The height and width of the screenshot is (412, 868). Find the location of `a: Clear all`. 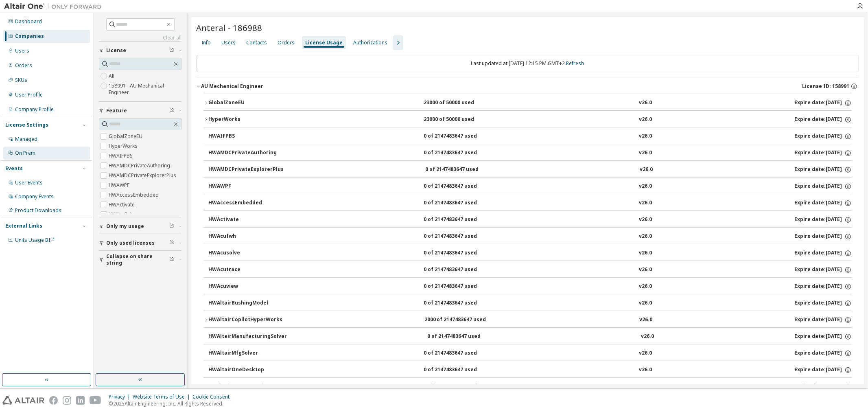

a: Clear all is located at coordinates (140, 38).